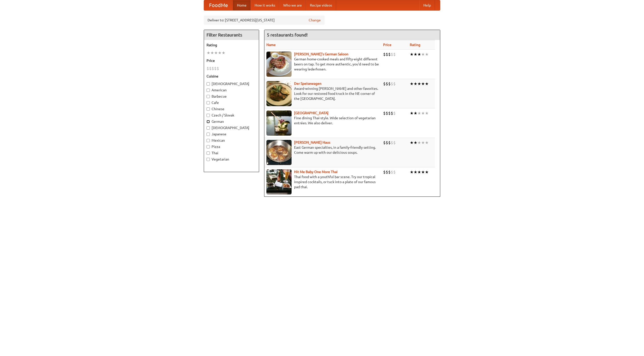 This screenshot has width=644, height=356. What do you see at coordinates (279, 93) in the screenshot?
I see `img: speisewagen.jpg` at bounding box center [279, 93].